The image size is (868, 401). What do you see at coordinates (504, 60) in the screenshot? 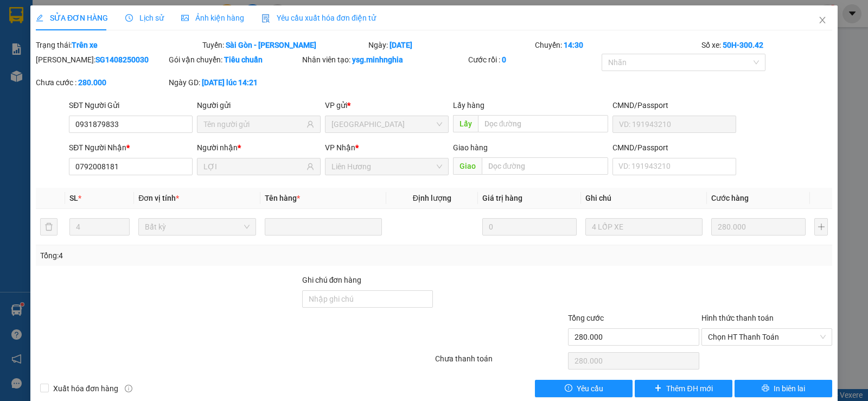
I see `b: 0` at bounding box center [504, 60].